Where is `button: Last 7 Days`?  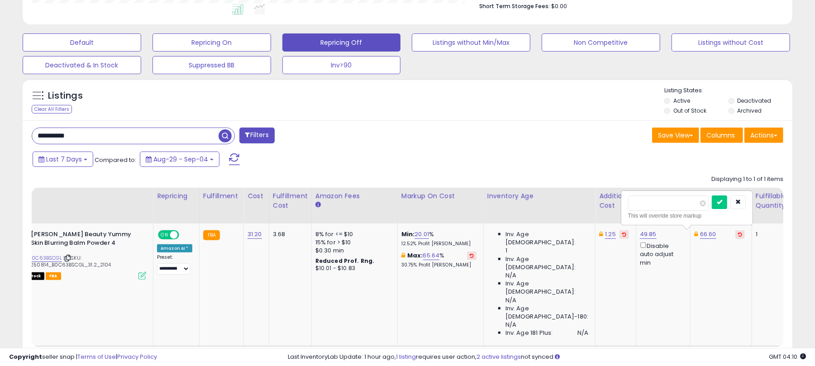 button: Last 7 Days is located at coordinates (63, 159).